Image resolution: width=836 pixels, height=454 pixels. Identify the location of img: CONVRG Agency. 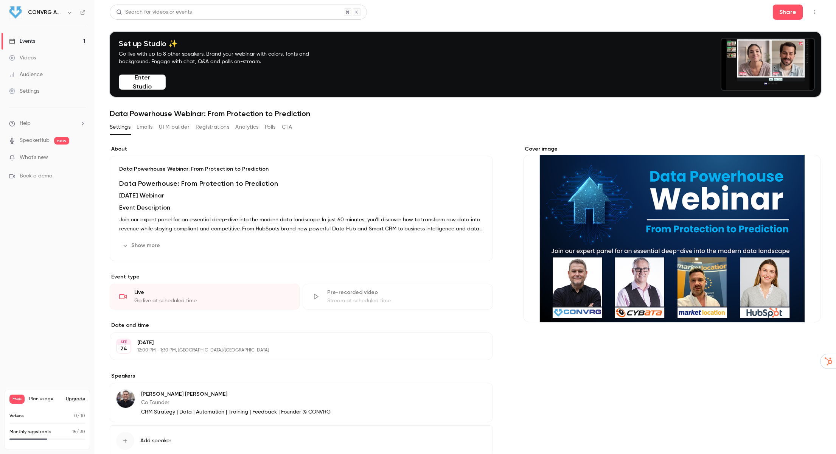
(16, 12).